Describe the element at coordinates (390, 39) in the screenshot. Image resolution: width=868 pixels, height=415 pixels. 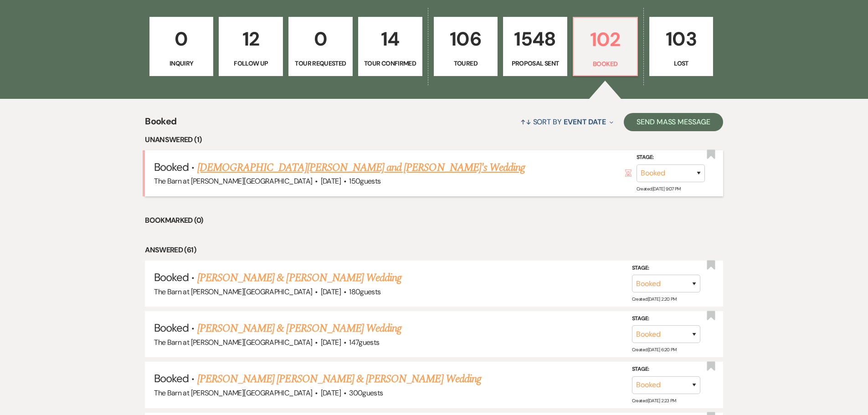
I see `p: 14` at that location.